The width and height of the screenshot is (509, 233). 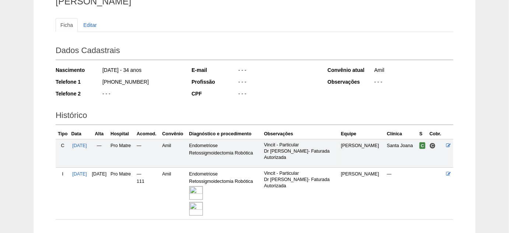 I want to click on div: Nascimento, so click(x=78, y=70).